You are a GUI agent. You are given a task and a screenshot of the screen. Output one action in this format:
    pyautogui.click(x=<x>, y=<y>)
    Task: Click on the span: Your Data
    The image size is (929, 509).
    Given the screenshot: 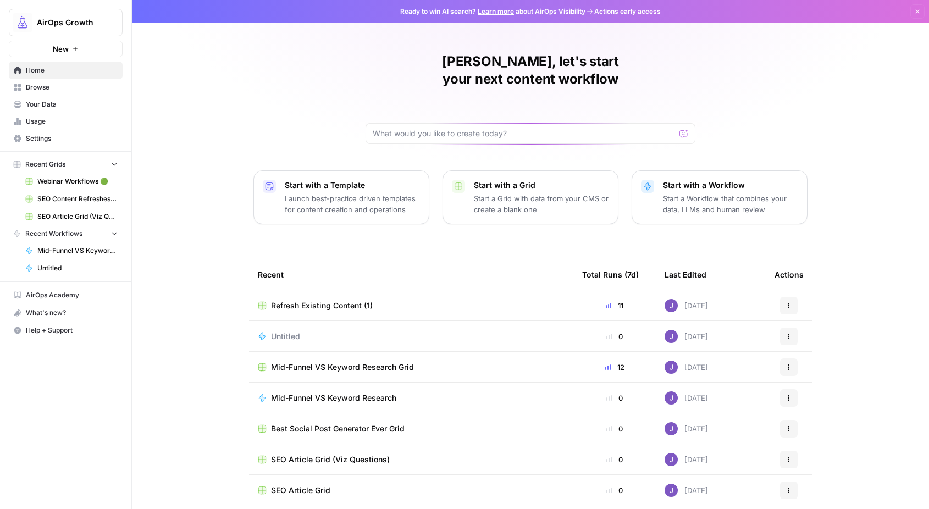 What is the action you would take?
    pyautogui.click(x=71, y=104)
    